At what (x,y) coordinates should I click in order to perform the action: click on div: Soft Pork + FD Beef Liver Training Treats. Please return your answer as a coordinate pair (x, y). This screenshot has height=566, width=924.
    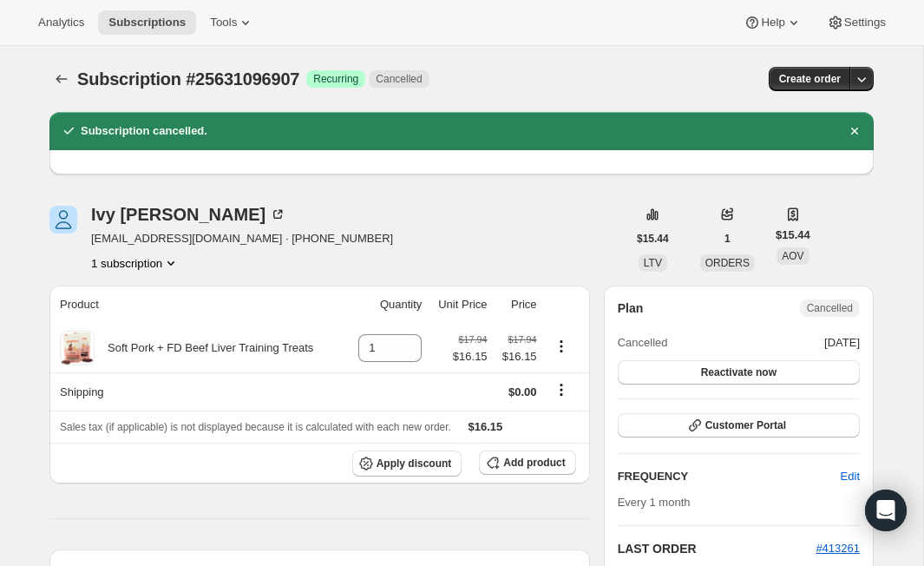
    Looking at the image, I should click on (204, 348).